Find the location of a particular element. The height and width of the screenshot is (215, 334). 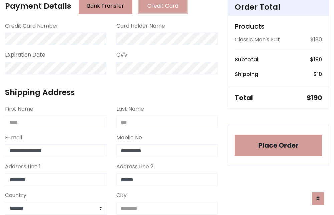

p: Classic Men's Suit is located at coordinates (257, 40).